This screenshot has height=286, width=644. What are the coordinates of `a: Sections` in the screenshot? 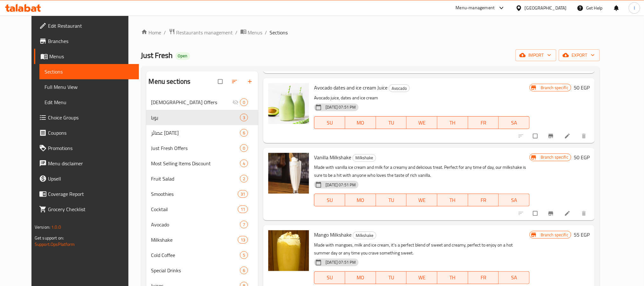 It's located at (89, 72).